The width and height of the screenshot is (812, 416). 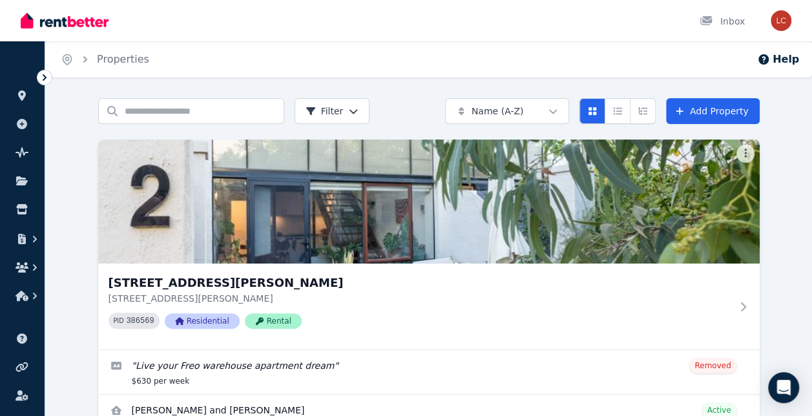 What do you see at coordinates (593, 111) in the screenshot?
I see `button: Card view` at bounding box center [593, 111].